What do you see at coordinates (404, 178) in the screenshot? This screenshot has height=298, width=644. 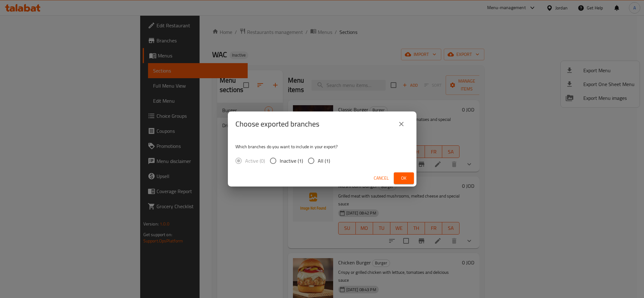 I see `span: Ok` at bounding box center [404, 178].